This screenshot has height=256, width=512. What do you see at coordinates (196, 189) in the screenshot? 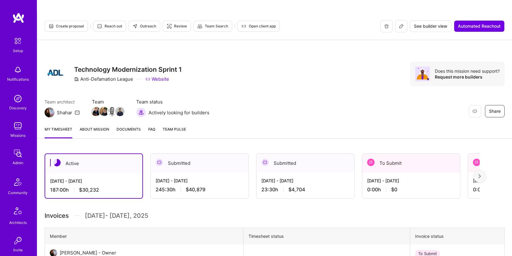
I see `span: $40,879` at bounding box center [196, 189].